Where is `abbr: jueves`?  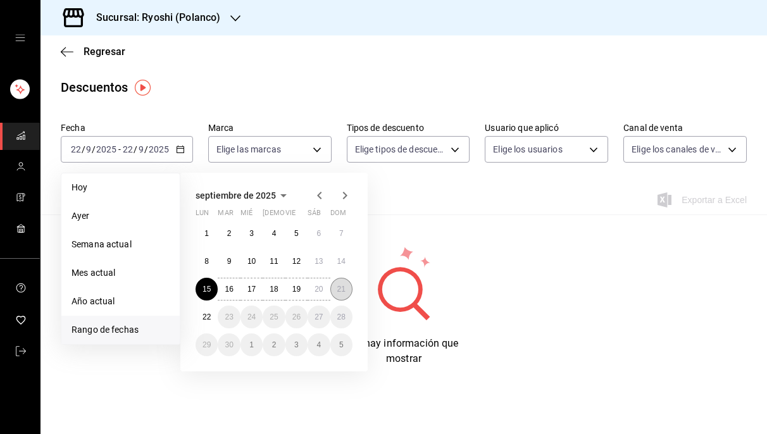 abbr: jueves is located at coordinates (300, 215).